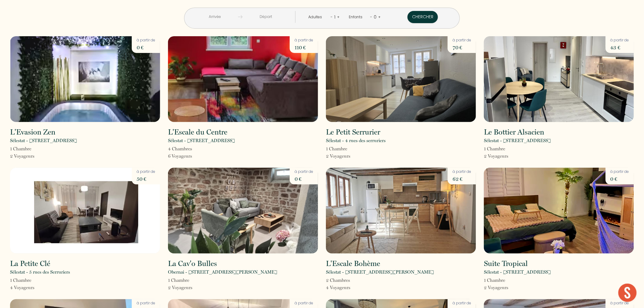 This screenshot has width=644, height=308. I want to click on h2: Suite Tropical, so click(506, 263).